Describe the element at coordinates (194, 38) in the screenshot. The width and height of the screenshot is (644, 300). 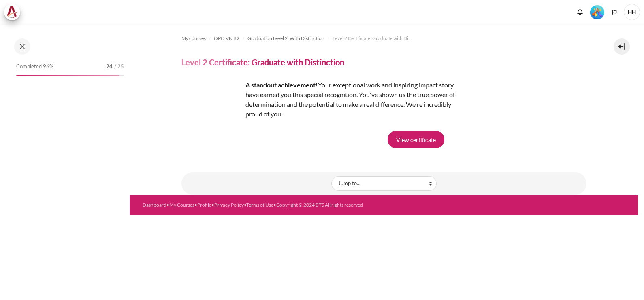
I see `a: My courses` at that location.